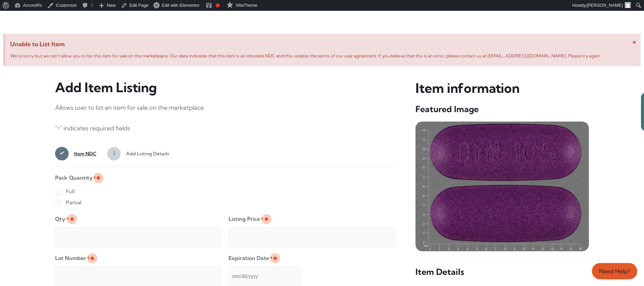  I want to click on a: 1Item NDC, so click(76, 154).